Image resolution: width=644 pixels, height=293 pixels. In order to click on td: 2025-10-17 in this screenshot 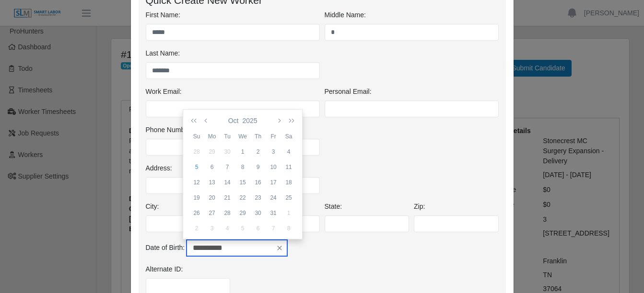, I will do `click(274, 182)`.